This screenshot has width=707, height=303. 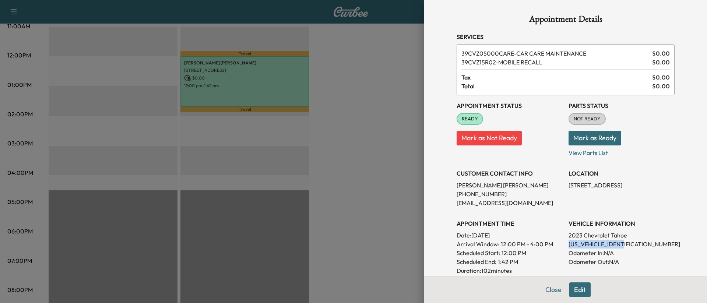 What do you see at coordinates (622, 151) in the screenshot?
I see `p: View Parts List` at bounding box center [622, 151].